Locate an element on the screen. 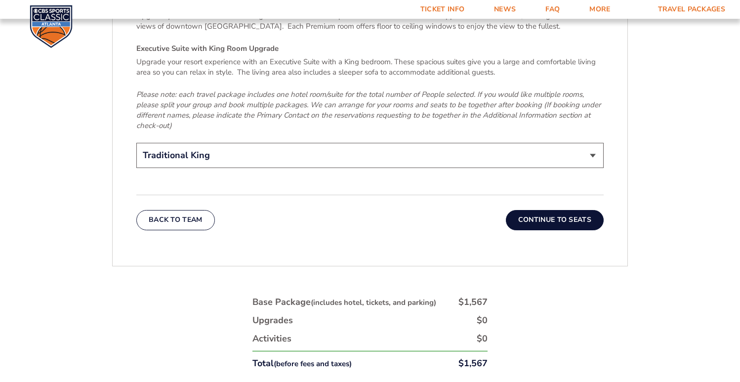 Image resolution: width=740 pixels, height=382 pixels. div: Total is located at coordinates (302, 363).